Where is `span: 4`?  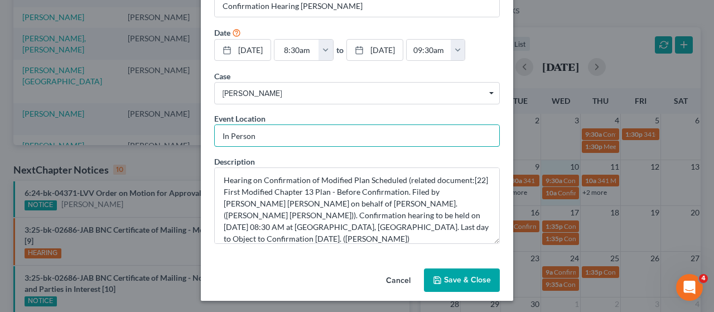 span: 4 is located at coordinates (704, 279).